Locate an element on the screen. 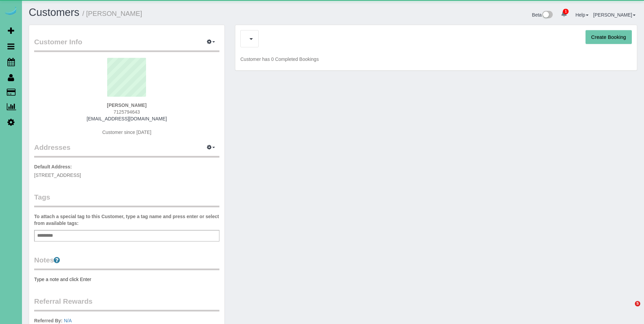 The height and width of the screenshot is (324, 644). img: Automaid Logo is located at coordinates (11, 12).